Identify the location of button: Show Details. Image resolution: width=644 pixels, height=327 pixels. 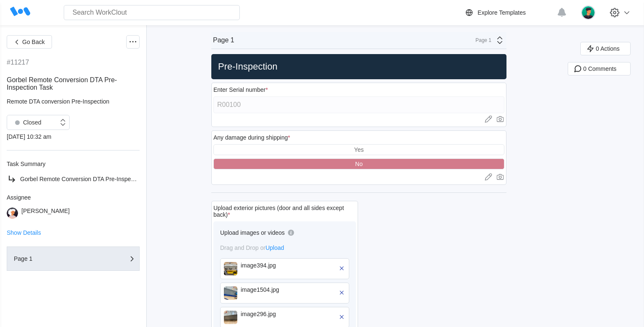
(24, 232).